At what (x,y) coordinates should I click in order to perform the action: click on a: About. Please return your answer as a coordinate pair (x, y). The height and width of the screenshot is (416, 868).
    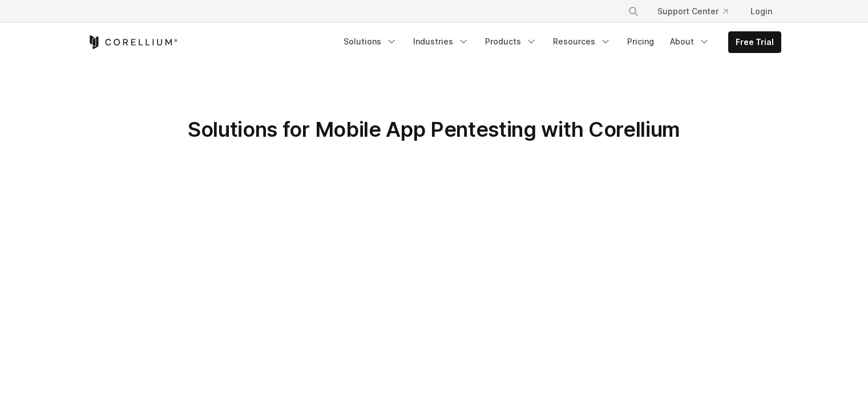
    Looking at the image, I should click on (690, 42).